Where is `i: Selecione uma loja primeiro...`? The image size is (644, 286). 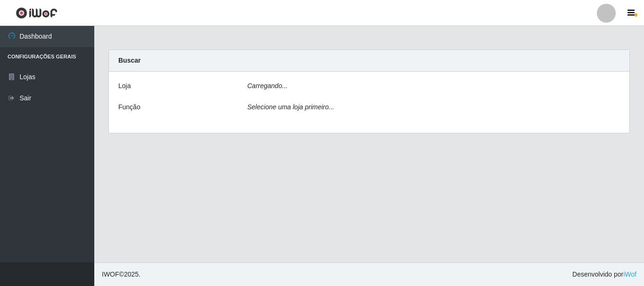 i: Selecione uma loja primeiro... is located at coordinates (291, 107).